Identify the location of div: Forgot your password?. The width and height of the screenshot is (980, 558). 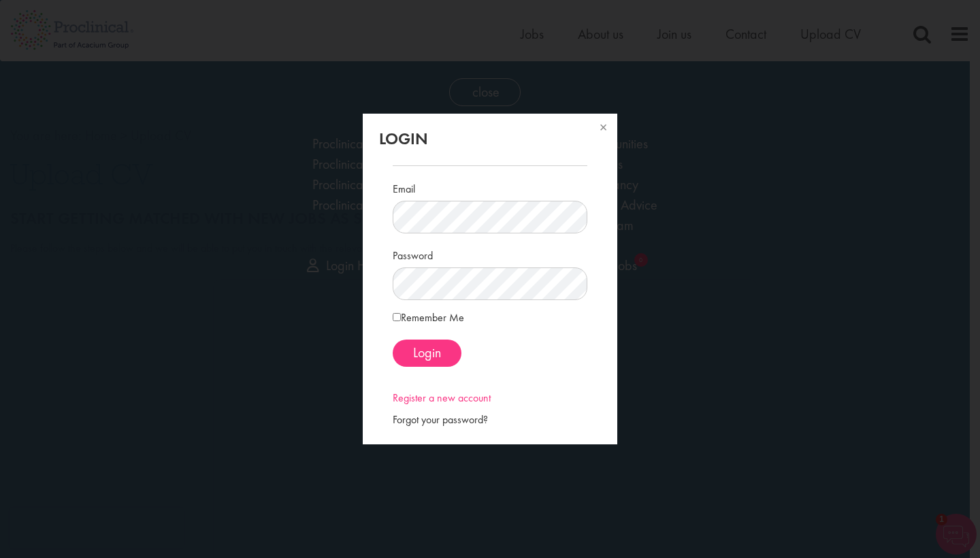
(489, 420).